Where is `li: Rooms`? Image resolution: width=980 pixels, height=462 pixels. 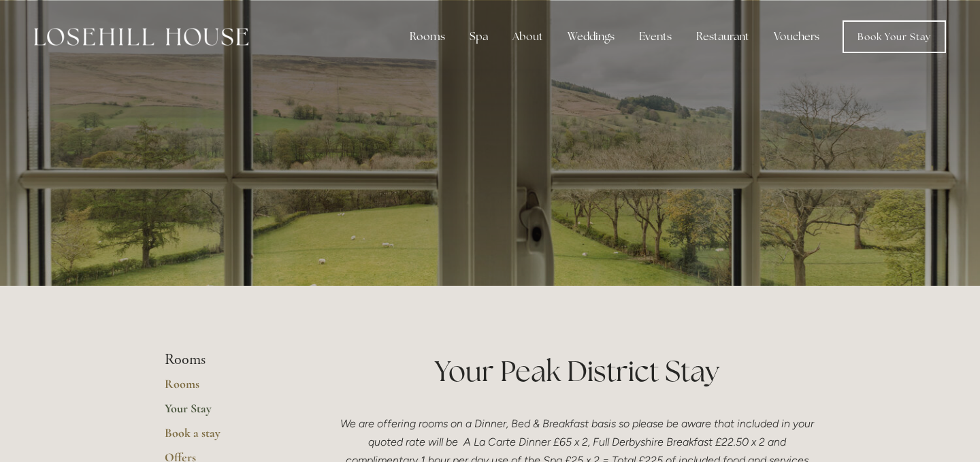
li: Rooms is located at coordinates (229, 360).